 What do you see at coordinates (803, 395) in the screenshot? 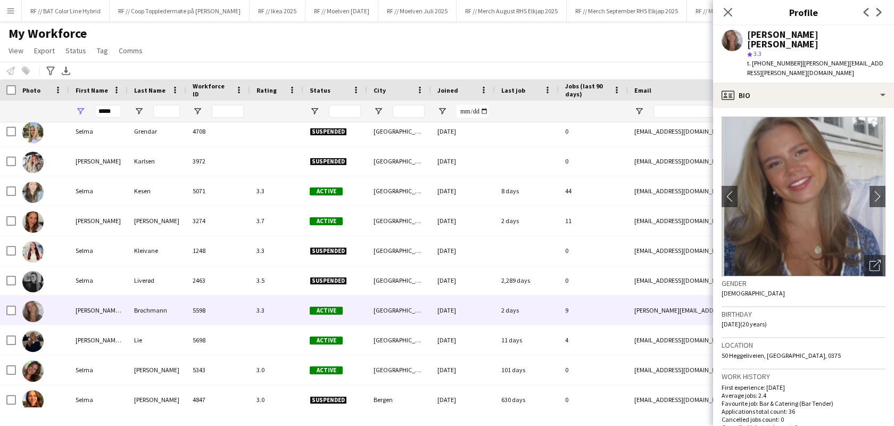
I see `p: Average jobs: 2.4` at bounding box center [803, 395].